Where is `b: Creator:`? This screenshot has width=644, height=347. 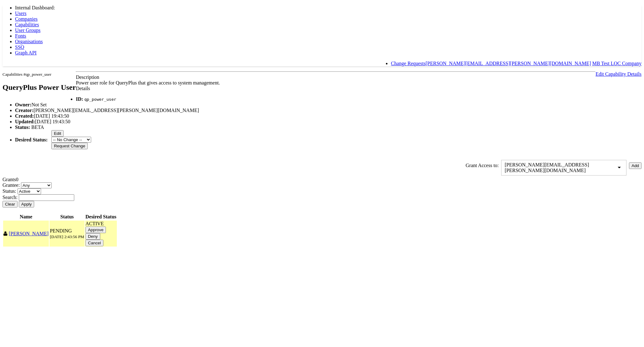 b: Creator: is located at coordinates (24, 110).